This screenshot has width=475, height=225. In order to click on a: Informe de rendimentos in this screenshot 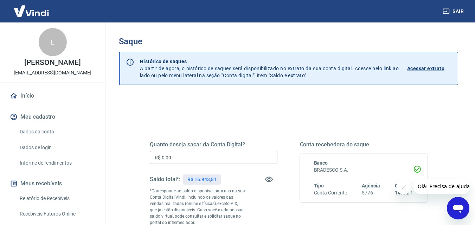, I will do `click(57, 163)`.